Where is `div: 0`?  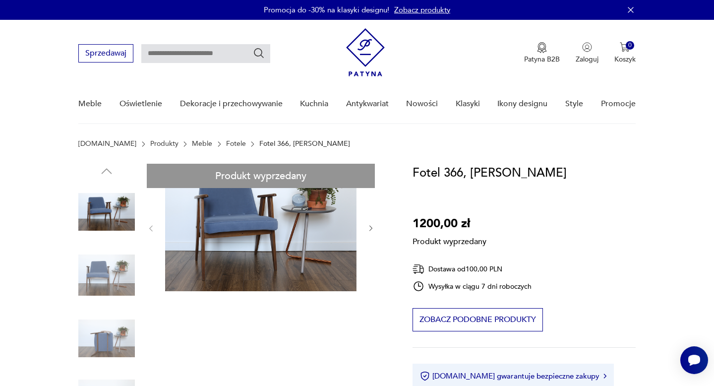 div: 0 is located at coordinates (629, 45).